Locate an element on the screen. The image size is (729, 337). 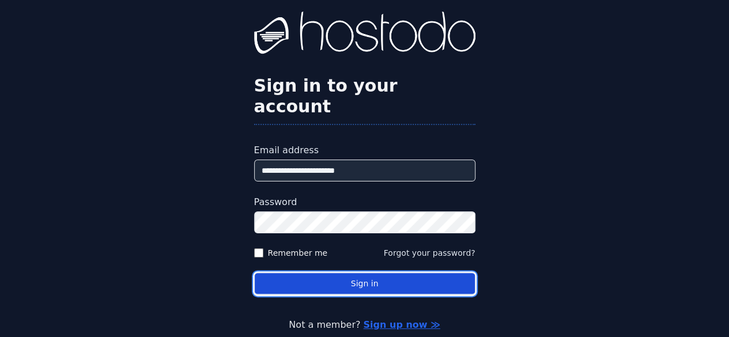
p: Not a member? is located at coordinates (364, 325).